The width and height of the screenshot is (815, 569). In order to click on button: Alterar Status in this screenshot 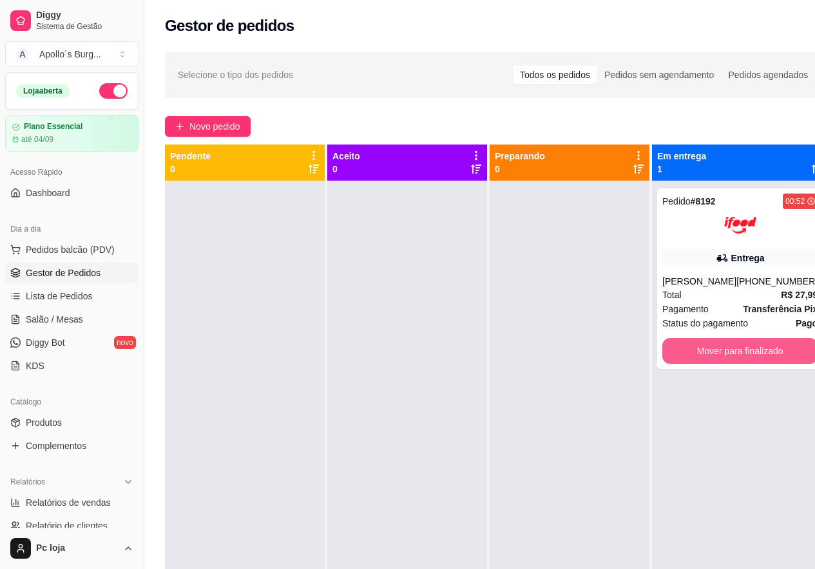, I will do `click(113, 91)`.